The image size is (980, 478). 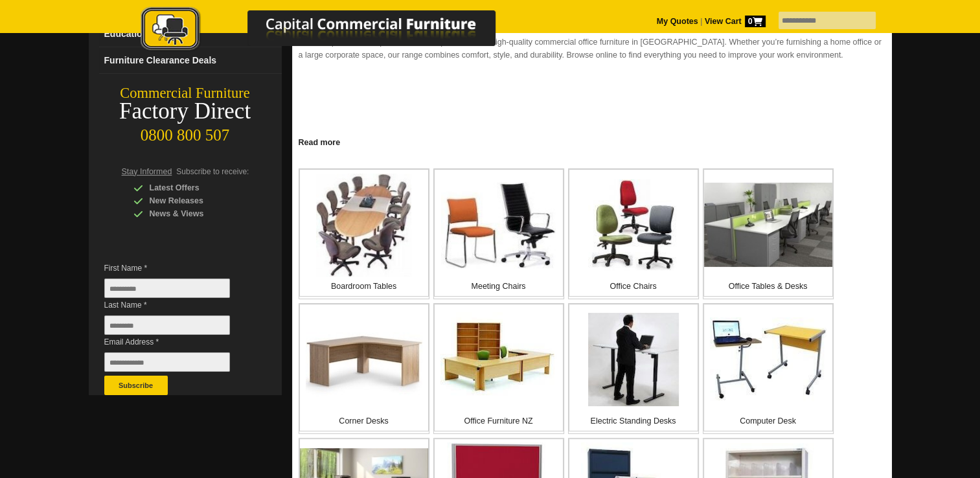 What do you see at coordinates (332, 32) in the screenshot?
I see `a: Capital Commercial Furniture Logo` at bounding box center [332, 32].